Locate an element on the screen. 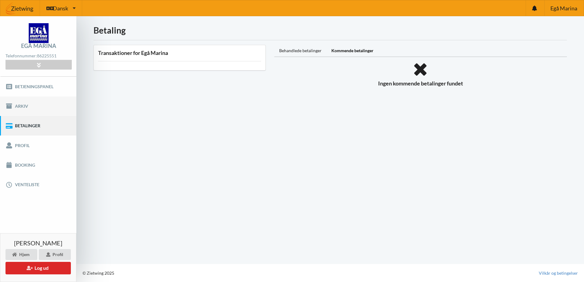 Image resolution: width=584 pixels, height=282 pixels. a: Vilkår og betingelser is located at coordinates (559, 274).